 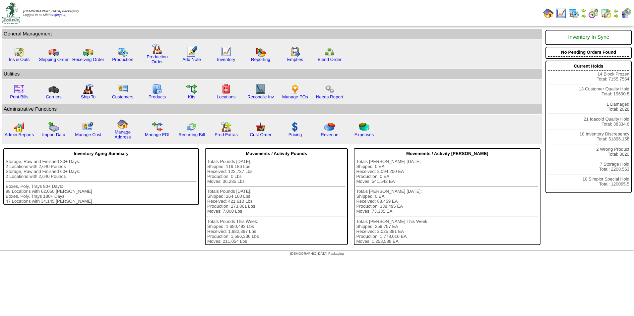 I want to click on img: po.png, so click(x=295, y=89).